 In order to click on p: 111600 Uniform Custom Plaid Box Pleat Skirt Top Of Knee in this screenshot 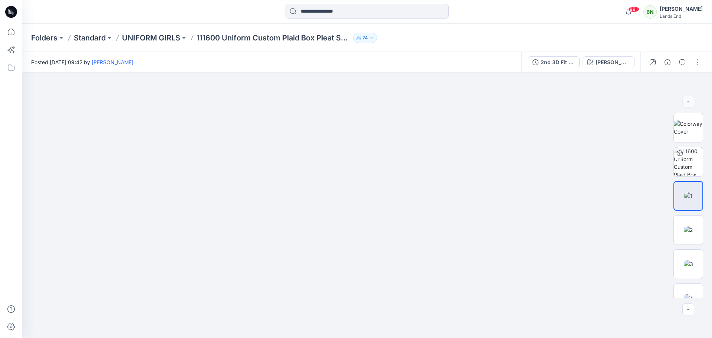, I will do `click(273, 38)`.